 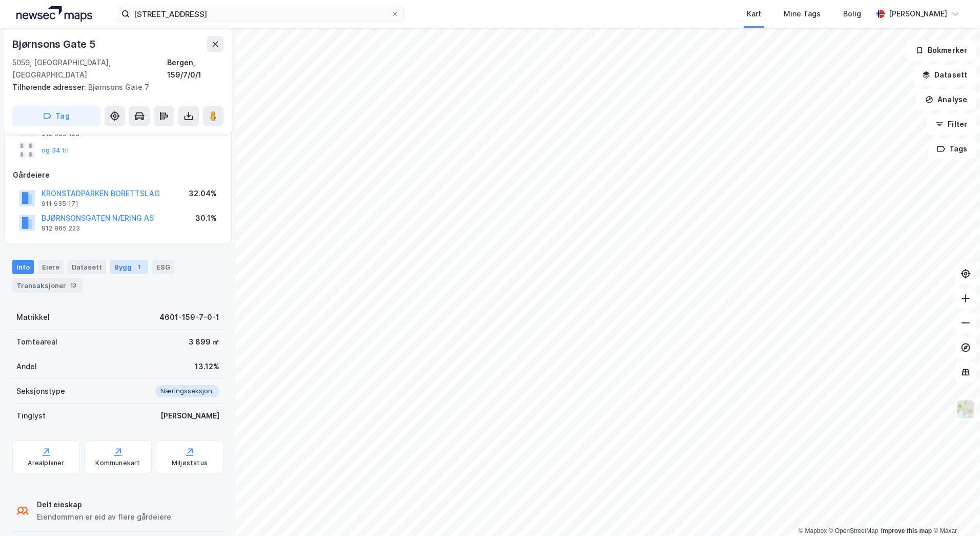 What do you see at coordinates (203, 193) in the screenshot?
I see `div: 32.04%` at bounding box center [203, 193].